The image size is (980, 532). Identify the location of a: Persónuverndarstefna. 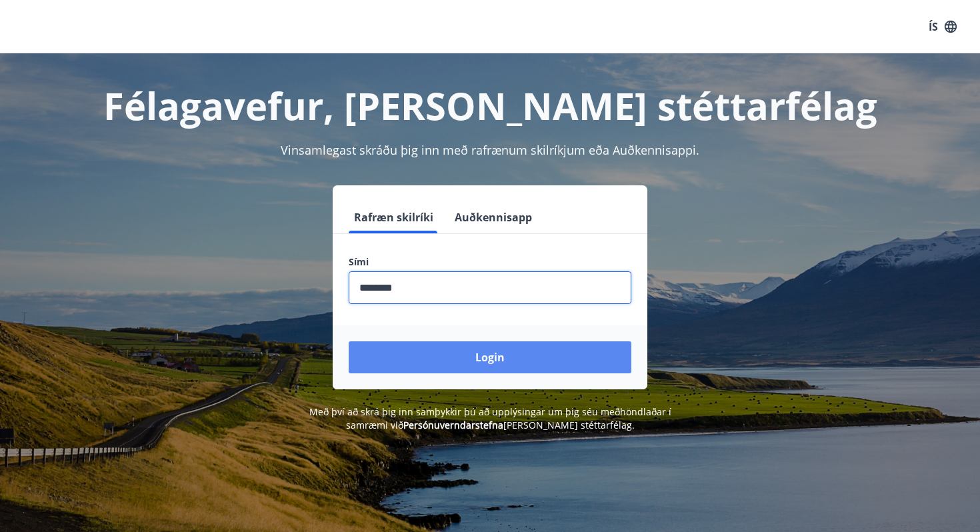
(453, 424).